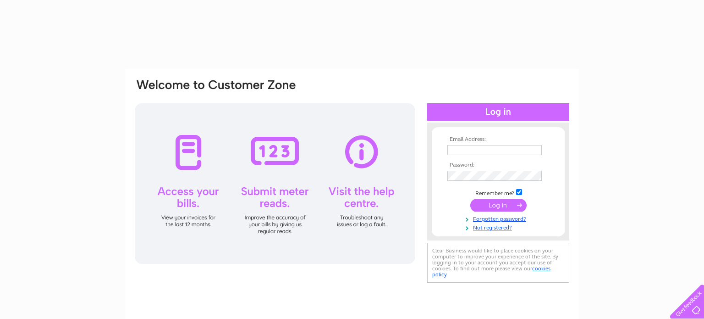 Image resolution: width=704 pixels, height=319 pixels. What do you see at coordinates (498, 139) in the screenshot?
I see `th: Email Address:` at bounding box center [498, 139].